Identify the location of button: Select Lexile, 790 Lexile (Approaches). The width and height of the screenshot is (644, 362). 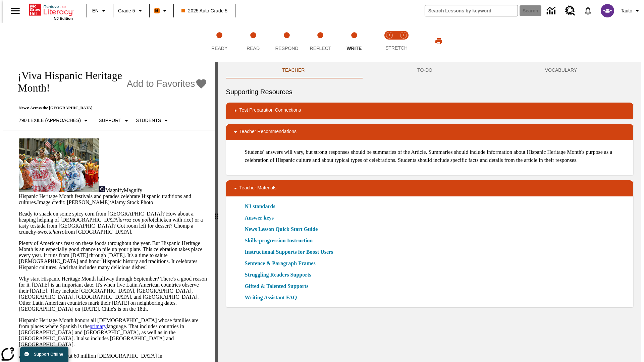
(54, 121).